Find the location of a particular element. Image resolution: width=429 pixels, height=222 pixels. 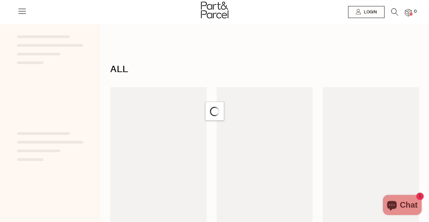

inbox-online-store-chat: Shopify online store chat is located at coordinates (402, 206).